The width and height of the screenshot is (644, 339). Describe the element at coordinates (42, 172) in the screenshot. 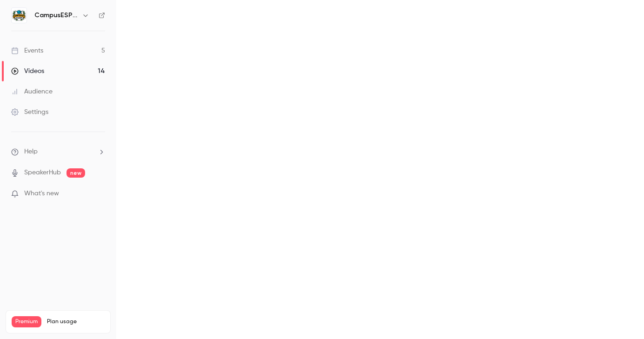

I see `a: SpeakerHub` at that location.